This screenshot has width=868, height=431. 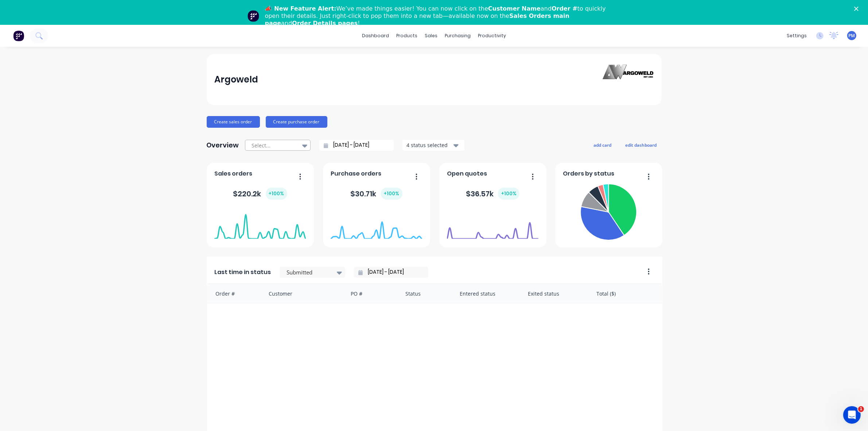 What do you see at coordinates (641, 145) in the screenshot?
I see `button: edit dashboard` at bounding box center [641, 145].